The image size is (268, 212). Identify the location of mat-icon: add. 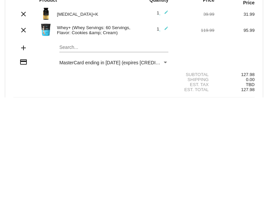
(23, 48).